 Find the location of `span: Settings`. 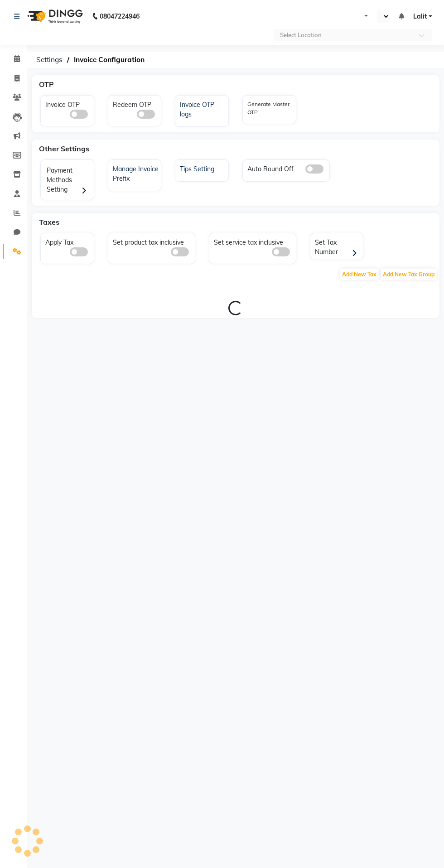

span: Settings is located at coordinates (49, 60).